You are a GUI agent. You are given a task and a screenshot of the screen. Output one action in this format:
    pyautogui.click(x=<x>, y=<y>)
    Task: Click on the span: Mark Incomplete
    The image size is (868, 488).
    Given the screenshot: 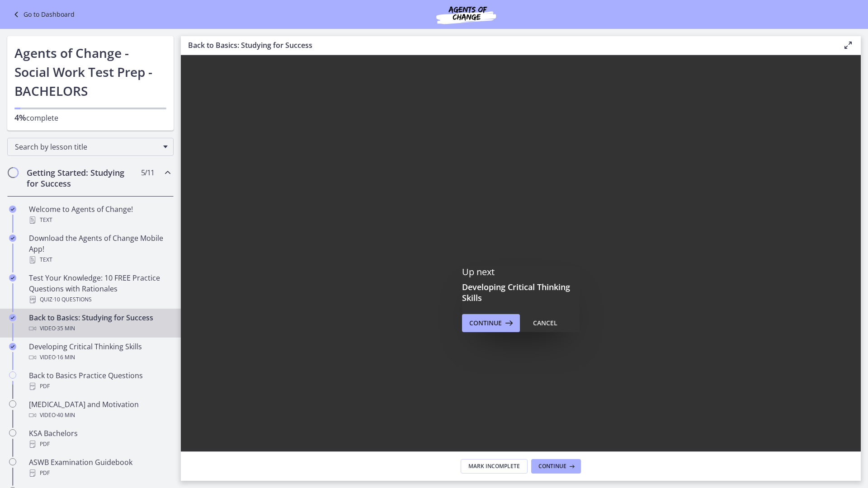 What is the action you would take?
    pyautogui.click(x=494, y=466)
    